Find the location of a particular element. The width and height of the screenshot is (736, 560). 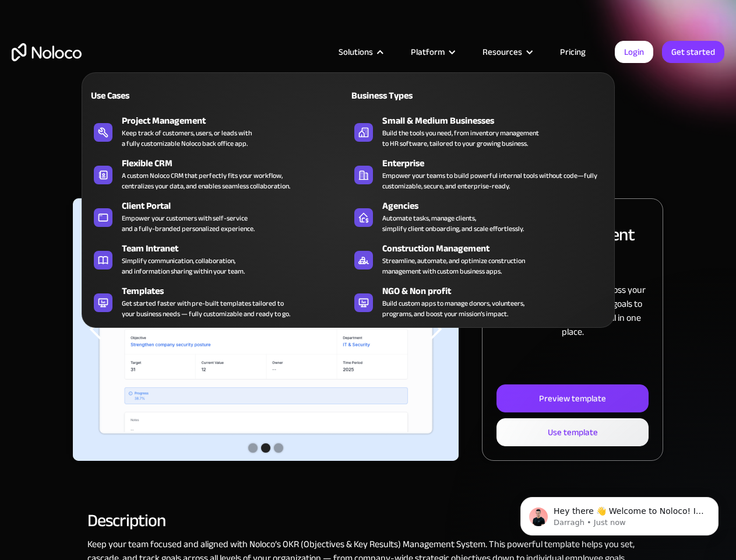

div: 2 of 3 is located at coordinates (266, 329).